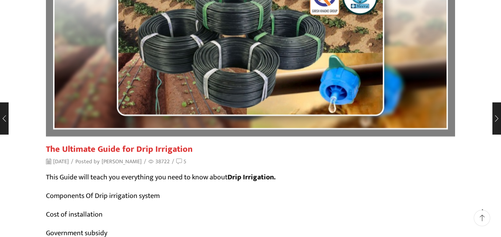 The height and width of the screenshot is (237, 501). What do you see at coordinates (185, 162) in the screenshot?
I see `span: 5` at bounding box center [185, 162].